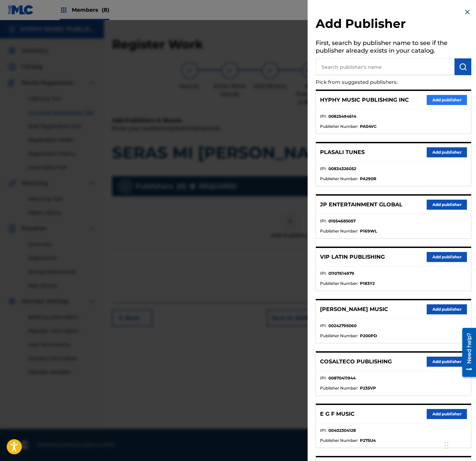 The height and width of the screenshot is (461, 476). I want to click on p: E G F MUSIC, so click(337, 414).